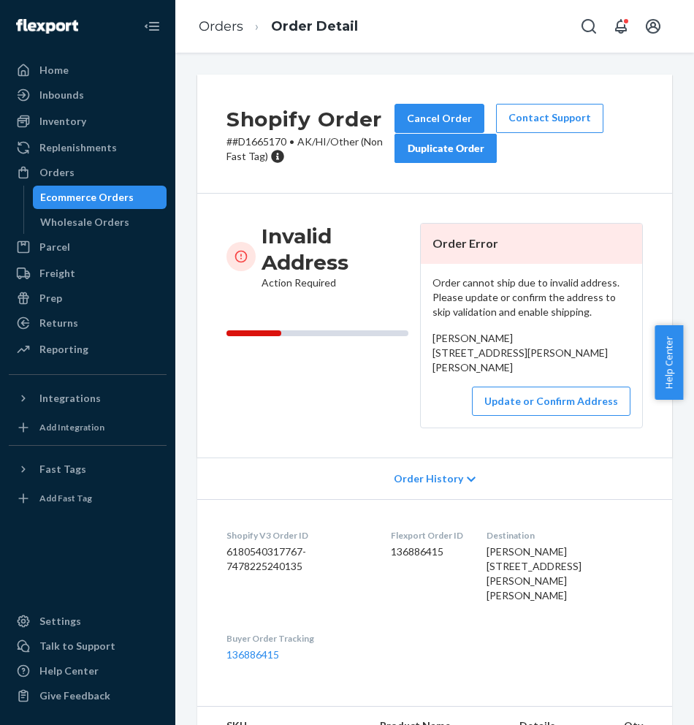 Image resolution: width=694 pixels, height=725 pixels. What do you see at coordinates (88, 148) in the screenshot?
I see `a: Replenishments` at bounding box center [88, 148].